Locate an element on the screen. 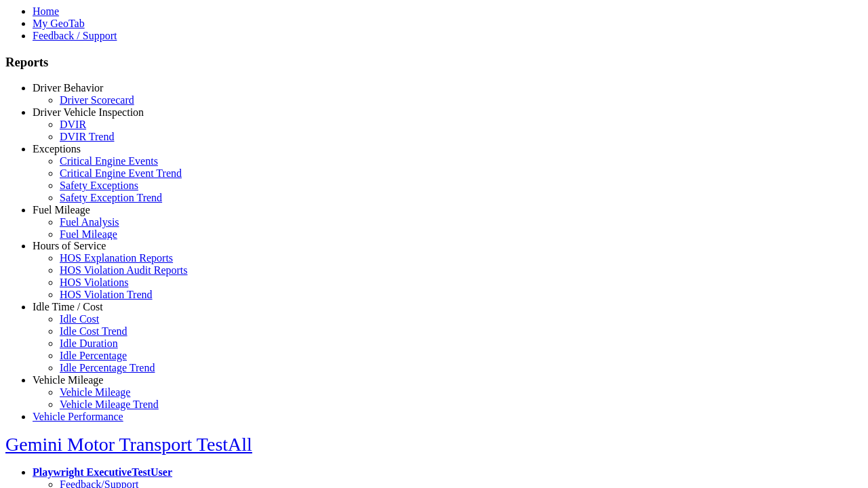 Image resolution: width=868 pixels, height=488 pixels. a: Idle Duration is located at coordinates (89, 343).